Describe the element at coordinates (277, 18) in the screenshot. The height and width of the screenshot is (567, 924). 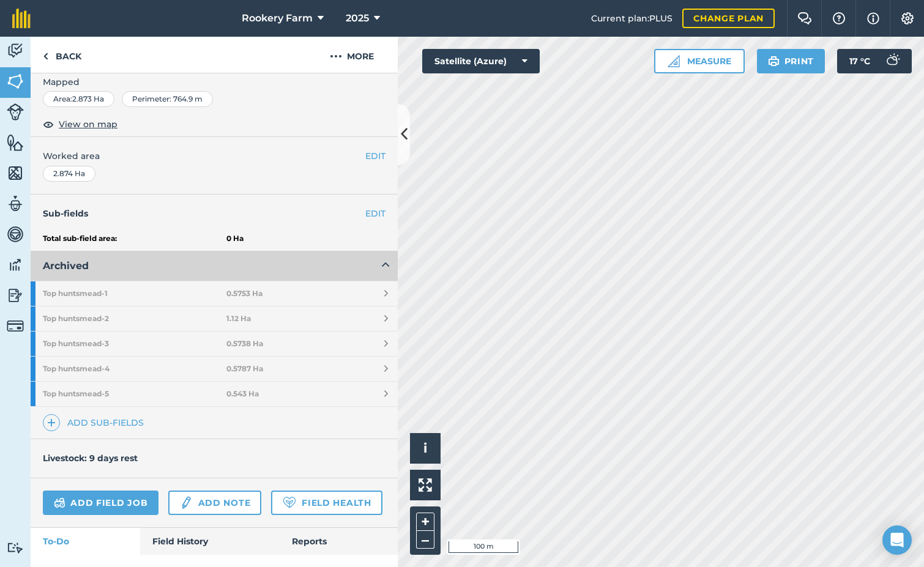
I see `span: Rookery Farm` at that location.